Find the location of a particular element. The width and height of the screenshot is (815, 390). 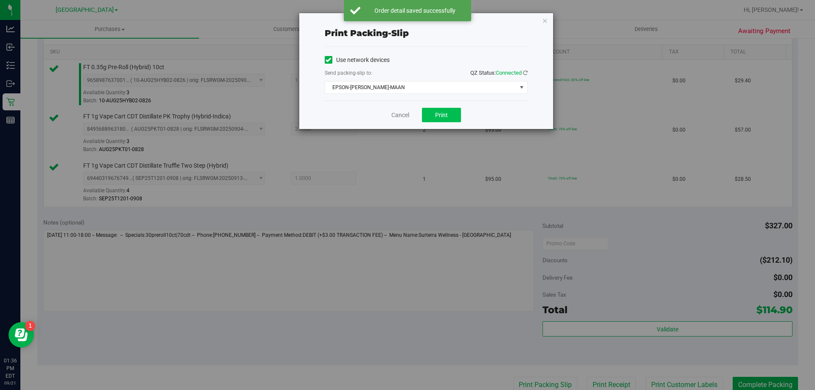

span: QZ Status: is located at coordinates (499, 73).